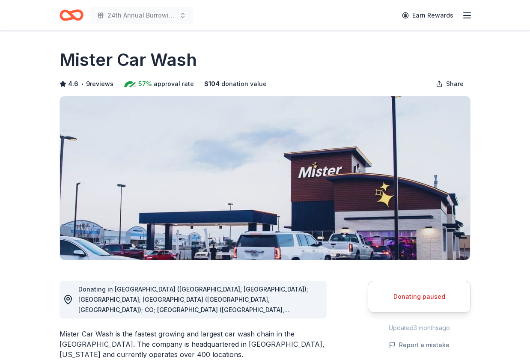 This screenshot has width=530, height=363. I want to click on span: approval rate, so click(174, 84).